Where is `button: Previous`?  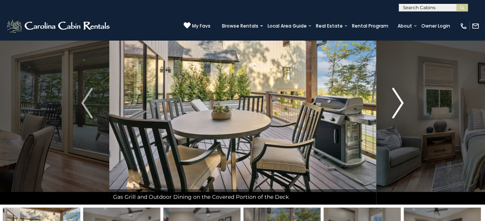
button: Previous is located at coordinates (87, 103).